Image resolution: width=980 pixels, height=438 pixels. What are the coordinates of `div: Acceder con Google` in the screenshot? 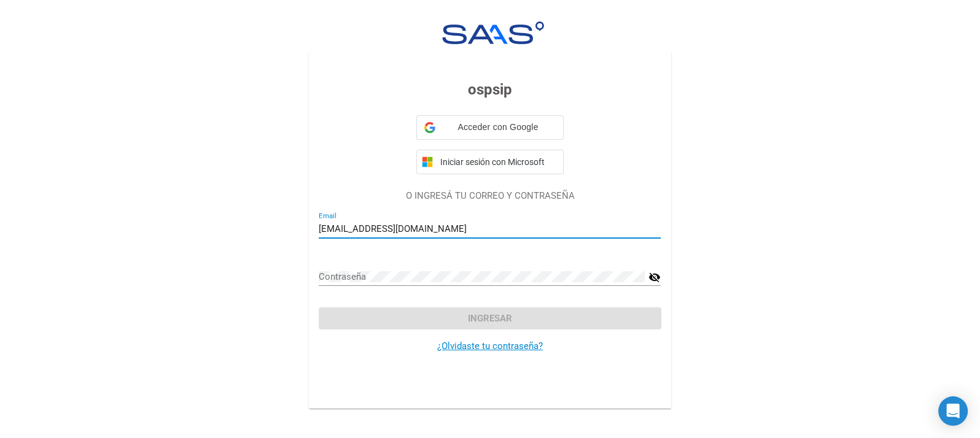 It's located at (490, 128).